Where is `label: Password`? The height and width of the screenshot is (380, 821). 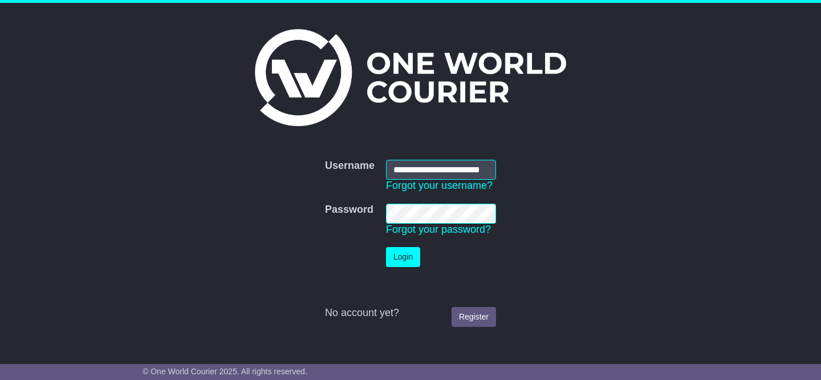
label: Password is located at coordinates (349, 210).